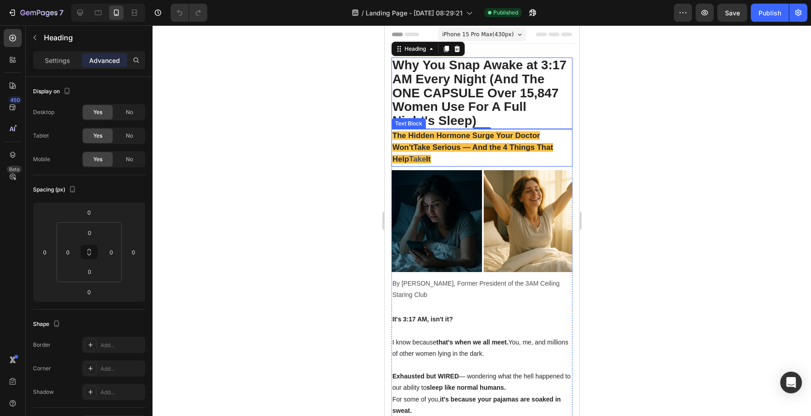  What do you see at coordinates (57, 60) in the screenshot?
I see `p: Settings` at bounding box center [57, 60].